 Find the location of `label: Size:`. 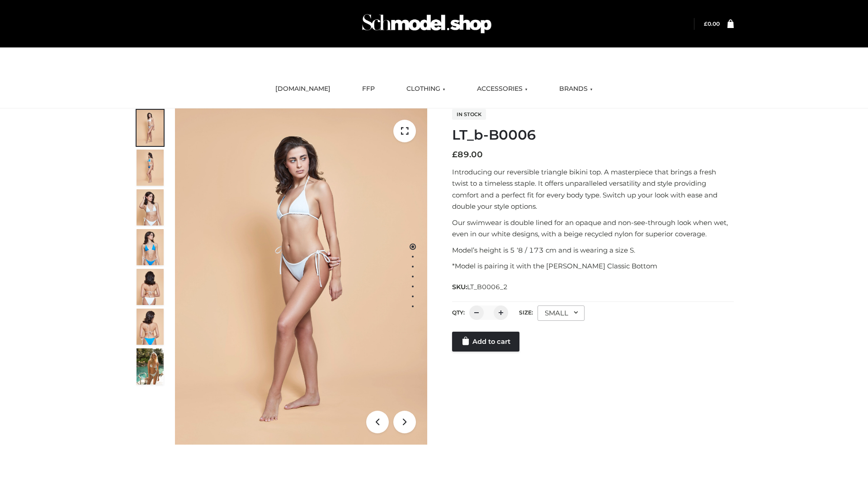

label: Size: is located at coordinates (526, 312).